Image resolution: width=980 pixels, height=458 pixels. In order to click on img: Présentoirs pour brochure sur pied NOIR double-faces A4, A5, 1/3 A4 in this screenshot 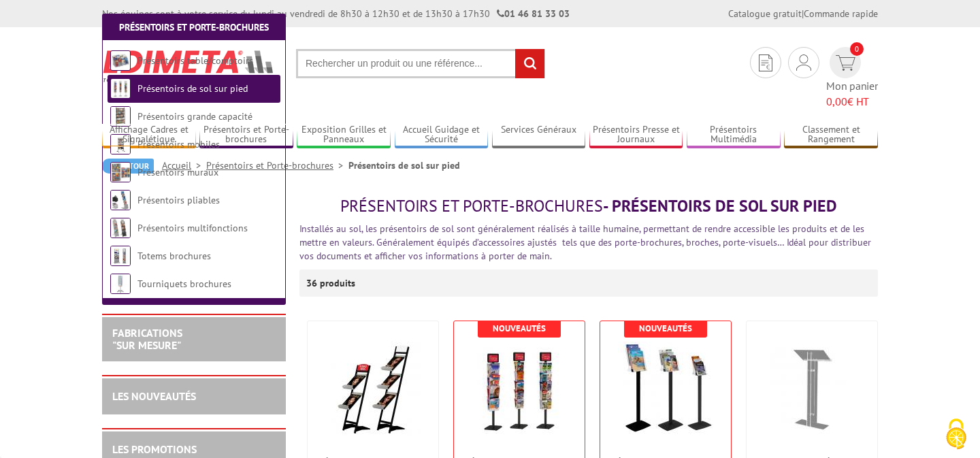, I will do `click(519, 390)`.